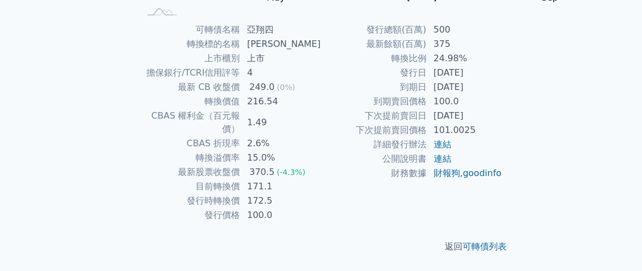 This screenshot has height=271, width=642. What do you see at coordinates (374, 87) in the screenshot?
I see `td: 到期日` at bounding box center [374, 87].